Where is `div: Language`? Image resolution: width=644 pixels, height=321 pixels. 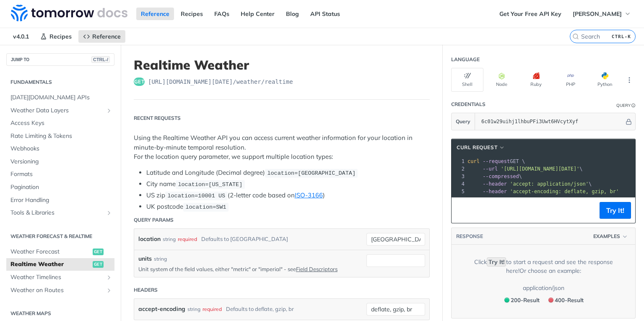
div: Language is located at coordinates (465, 60).